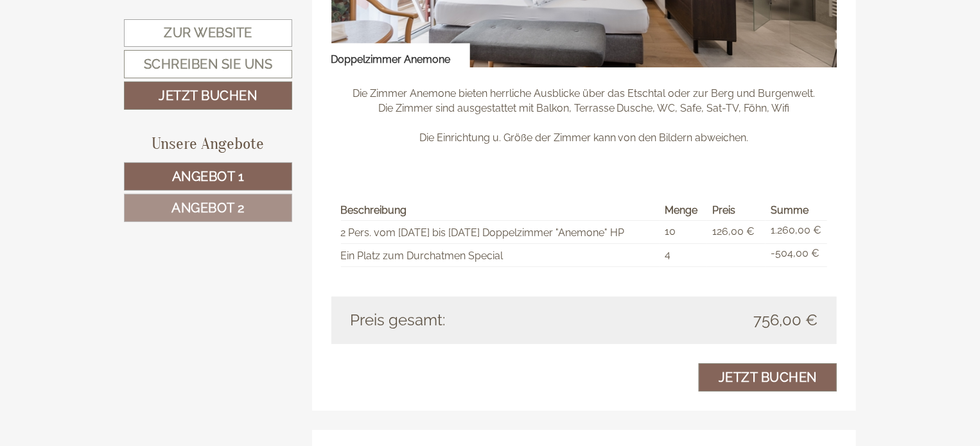 This screenshot has height=446, width=980. Describe the element at coordinates (585, 116) in the screenshot. I see `p: Die Zimmer Anemone bieten herrliche Ausblicke über das Etschtal oder zur Berg und Burgenwelt. Die...` at that location.